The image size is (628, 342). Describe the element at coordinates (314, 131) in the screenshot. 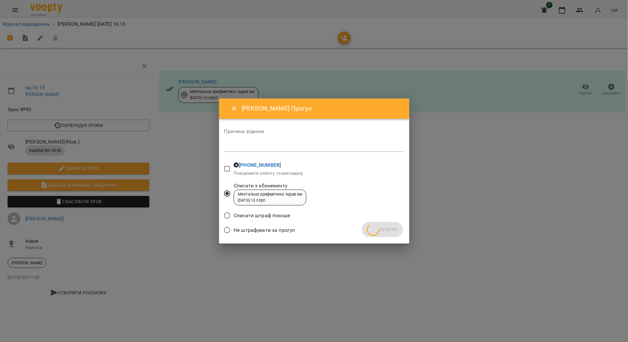

I see `label: Причина відміни` at that location.